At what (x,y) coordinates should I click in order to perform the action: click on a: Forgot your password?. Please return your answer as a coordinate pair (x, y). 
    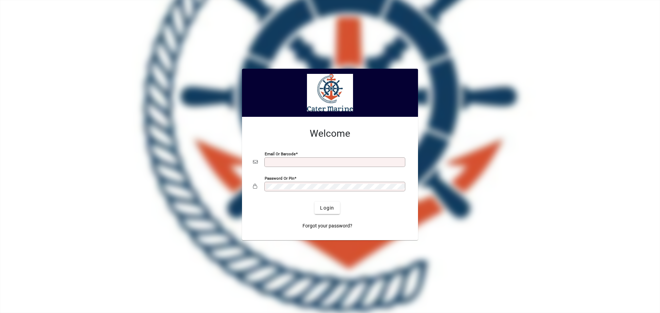
    Looking at the image, I should click on (327, 226).